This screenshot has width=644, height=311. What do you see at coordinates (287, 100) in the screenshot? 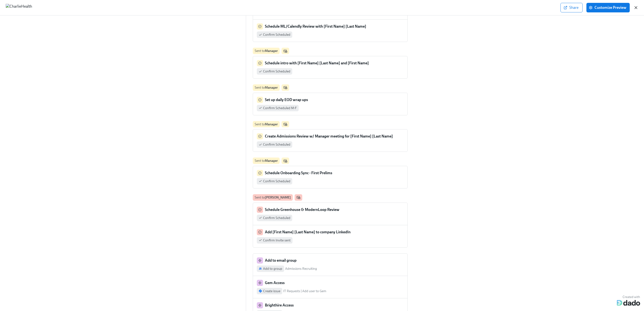
I see `strong: Set up daily EOD wrap ups` at bounding box center [287, 100].